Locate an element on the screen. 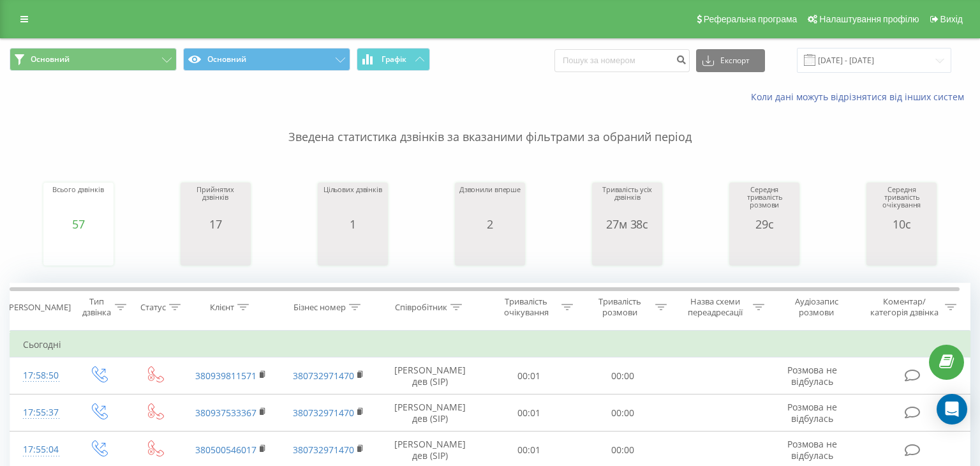 This screenshot has height=466, width=980. div: Бізнес номер is located at coordinates (319, 307).